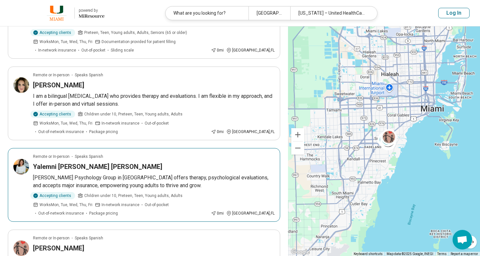 The height and width of the screenshot is (256, 480). I want to click on img: University of Miami, so click(57, 13).